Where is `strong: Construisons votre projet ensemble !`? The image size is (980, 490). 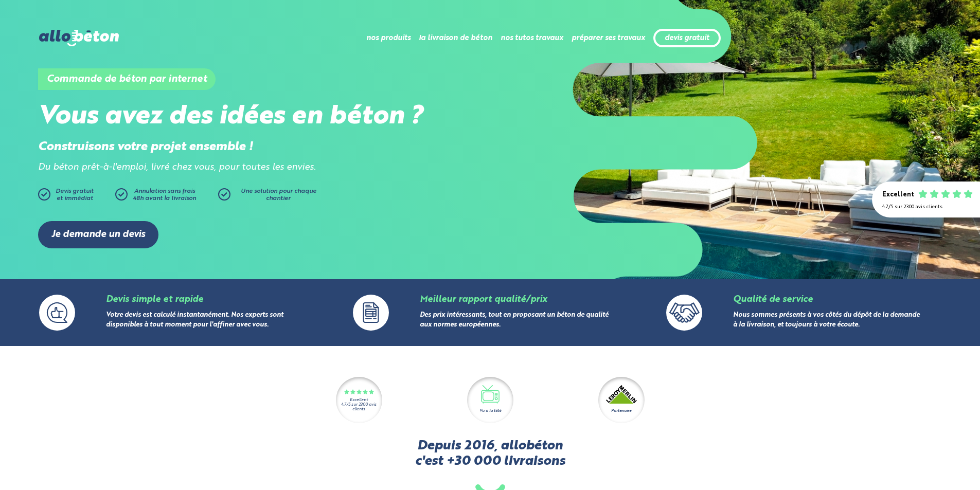 strong: Construisons votre projet ensemble ! is located at coordinates (146, 147).